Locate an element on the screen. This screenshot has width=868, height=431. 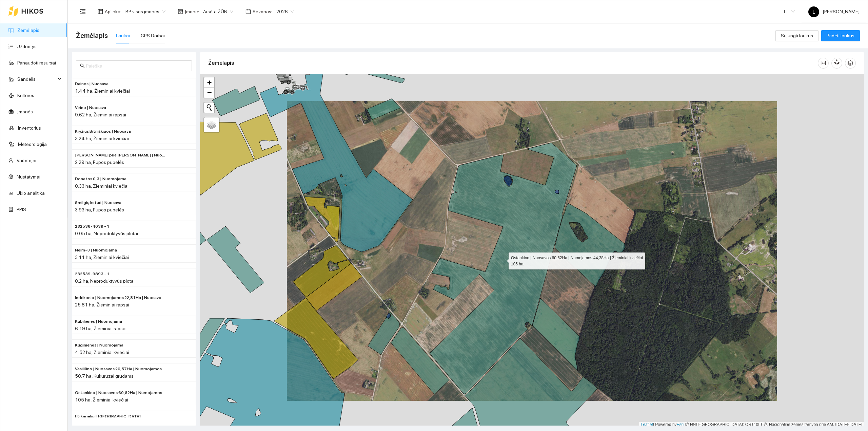
span: 0.2 ha, Neproduktyvūs plotai is located at coordinates (104, 281).